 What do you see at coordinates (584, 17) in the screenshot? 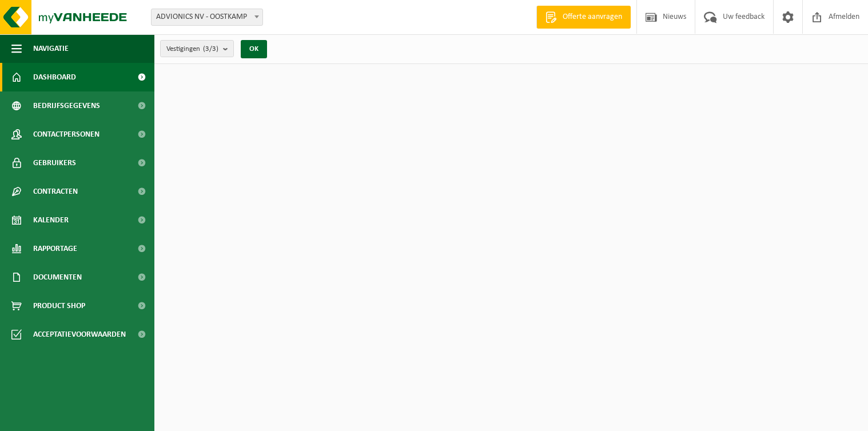
I see `a: Offerte aanvragen` at bounding box center [584, 17].